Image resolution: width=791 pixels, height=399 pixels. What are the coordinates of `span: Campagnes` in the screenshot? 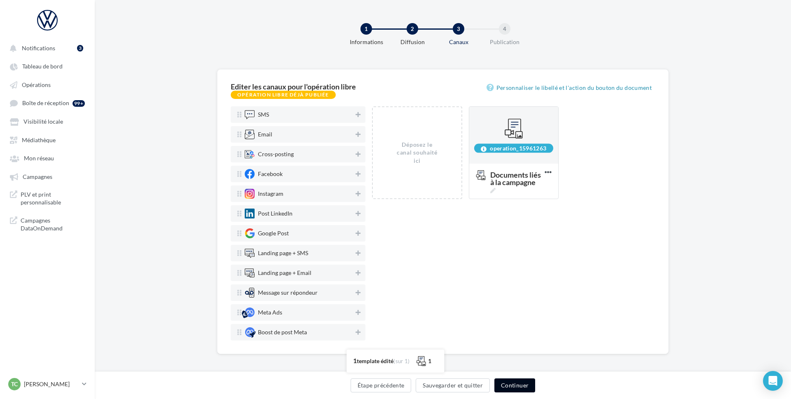 It's located at (37, 176).